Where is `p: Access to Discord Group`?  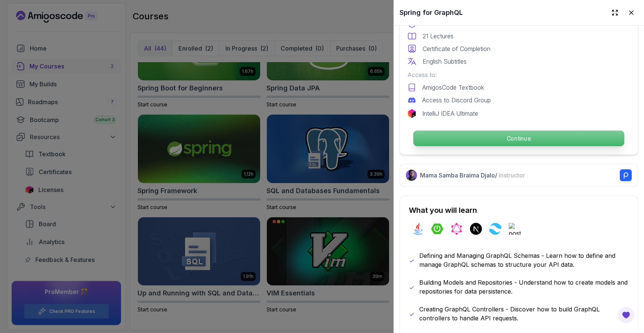 p: Access to Discord Group is located at coordinates (456, 100).